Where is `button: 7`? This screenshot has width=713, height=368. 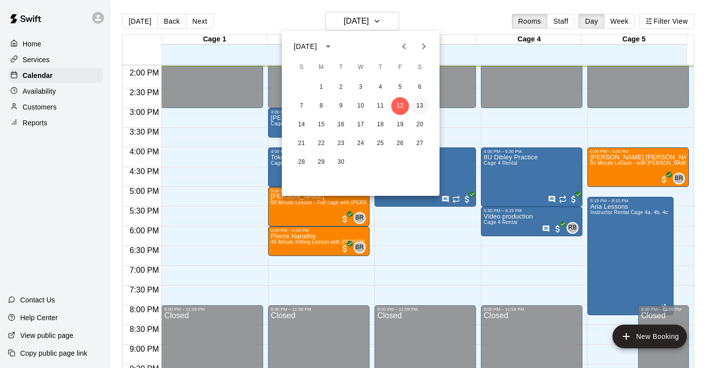 button: 7 is located at coordinates (302, 106).